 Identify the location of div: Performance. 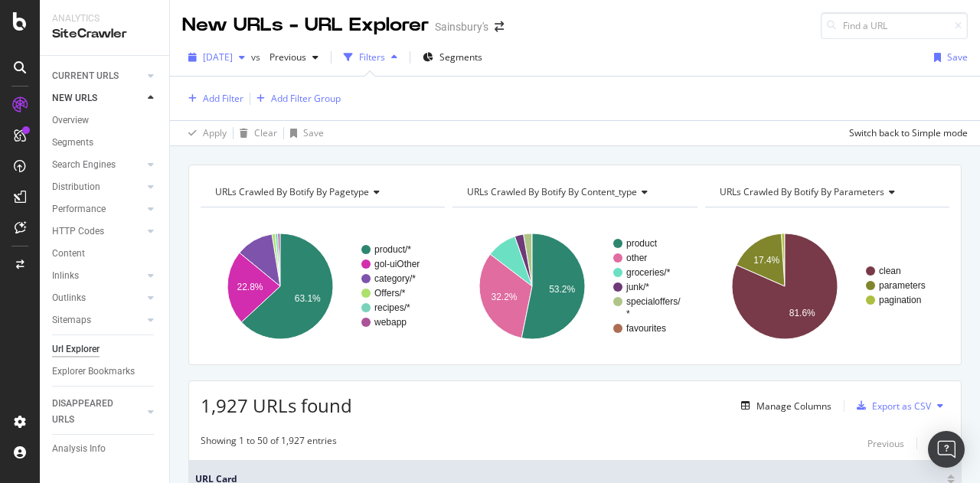
(79, 209).